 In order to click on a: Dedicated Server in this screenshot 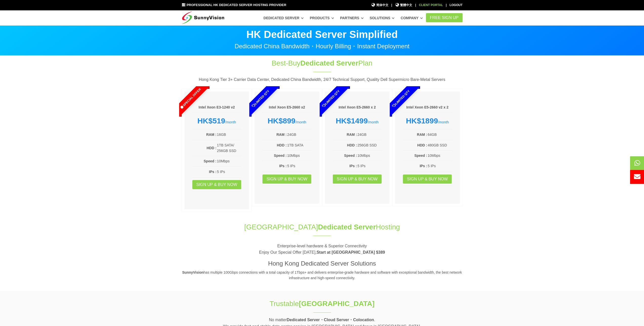, I will do `click(283, 18)`.